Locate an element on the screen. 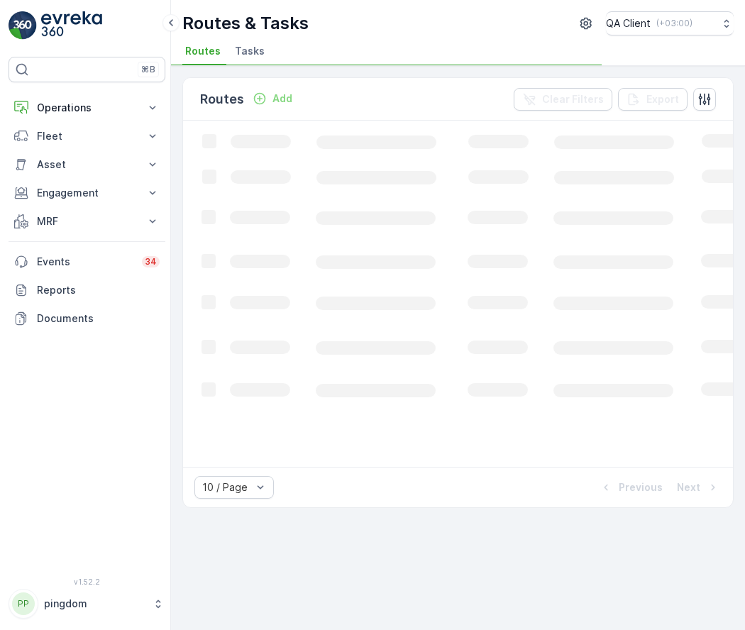 The image size is (745, 630). button: Next is located at coordinates (698, 488).